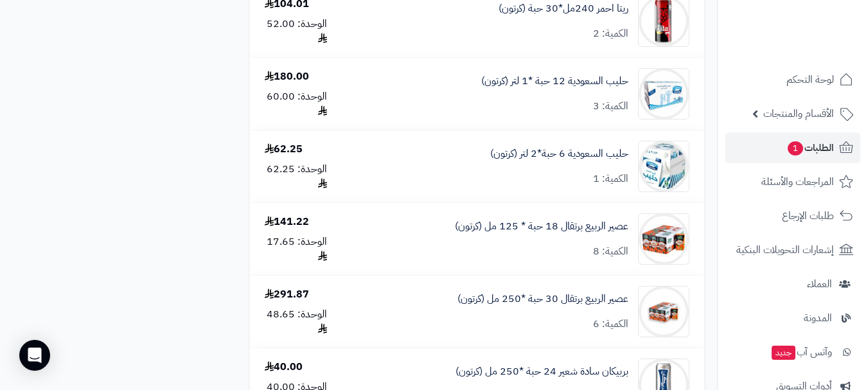 This screenshot has width=868, height=390. What do you see at coordinates (34, 356) in the screenshot?
I see `div: Open Intercom Messenger` at bounding box center [34, 356].